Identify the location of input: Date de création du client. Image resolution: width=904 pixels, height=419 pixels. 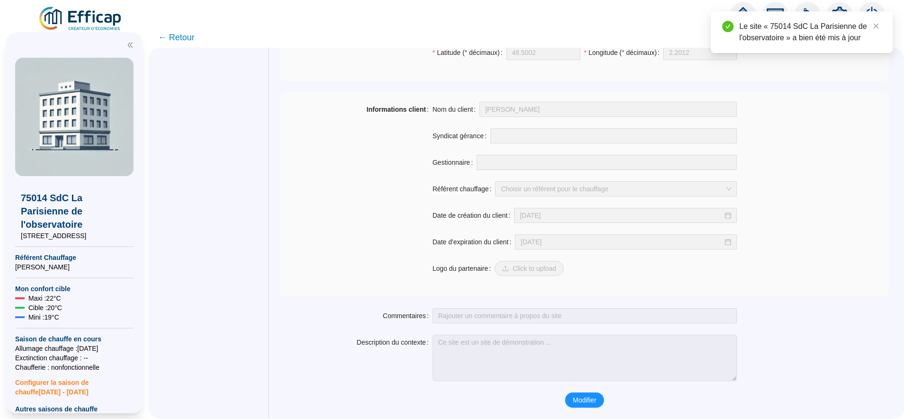
(621, 215).